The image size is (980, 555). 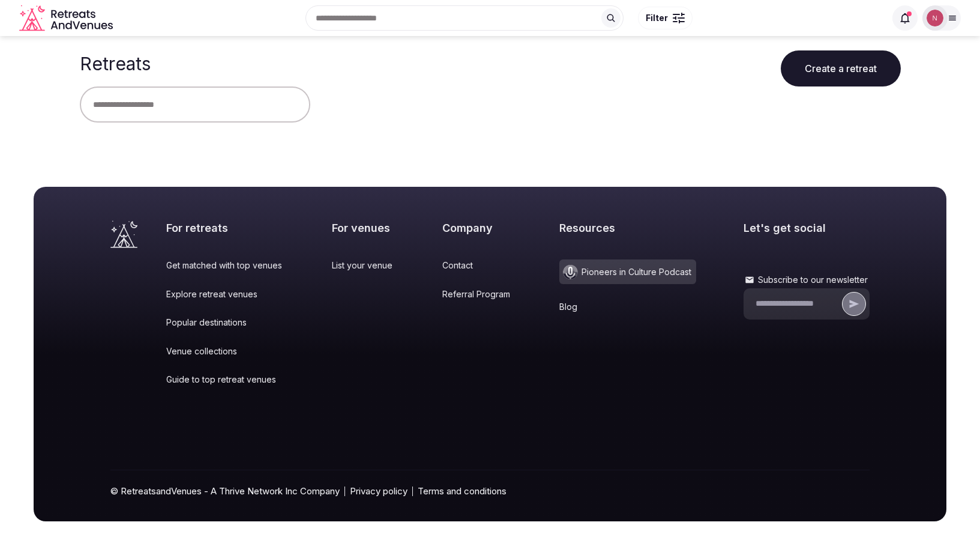 I want to click on h2: Let's get social, so click(x=806, y=228).